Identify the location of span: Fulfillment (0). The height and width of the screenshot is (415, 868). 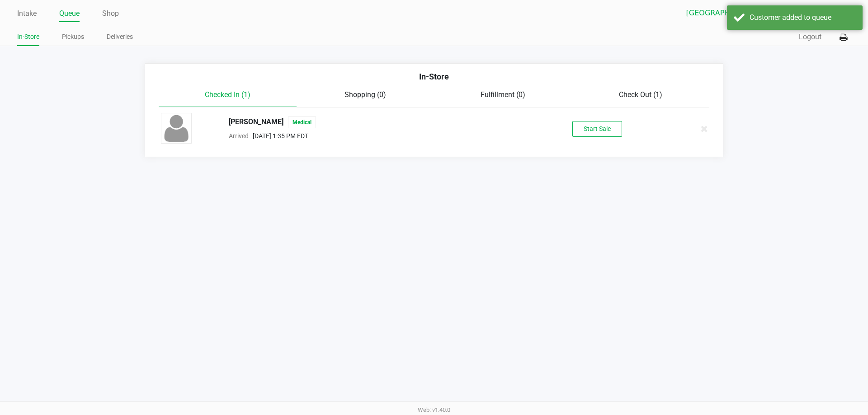
(503, 94).